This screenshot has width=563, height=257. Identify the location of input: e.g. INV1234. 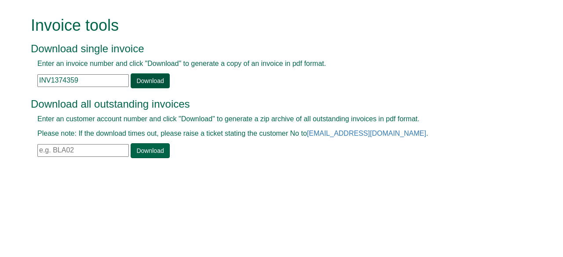
(83, 80).